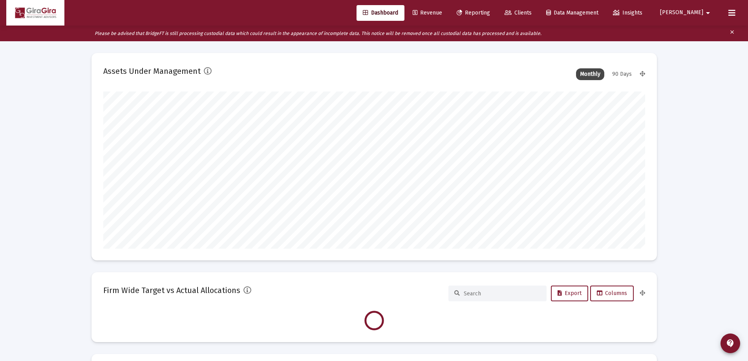 This screenshot has height=361, width=748. Describe the element at coordinates (380, 13) in the screenshot. I see `span: Dashboard` at that location.